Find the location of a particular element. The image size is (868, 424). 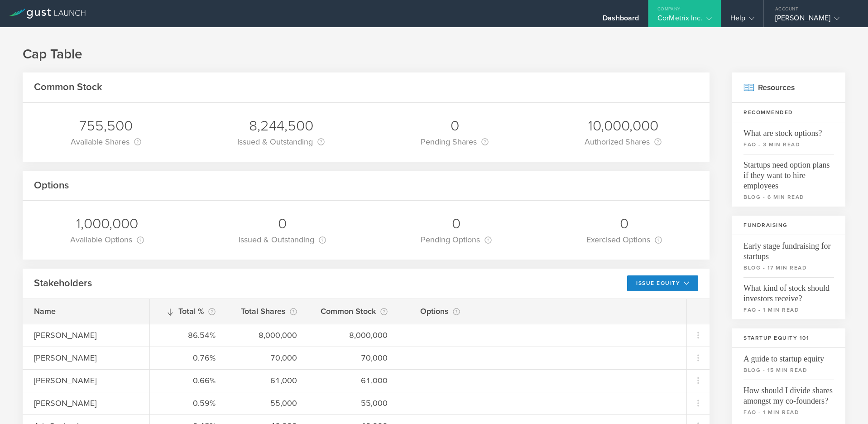

div: Dashboard is located at coordinates (621, 20).